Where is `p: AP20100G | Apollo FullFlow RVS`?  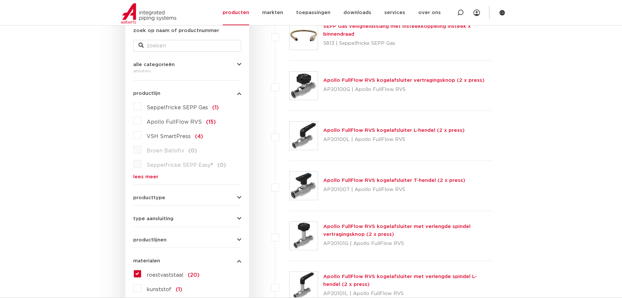 p: AP20100G | Apollo FullFlow RVS is located at coordinates (404, 89).